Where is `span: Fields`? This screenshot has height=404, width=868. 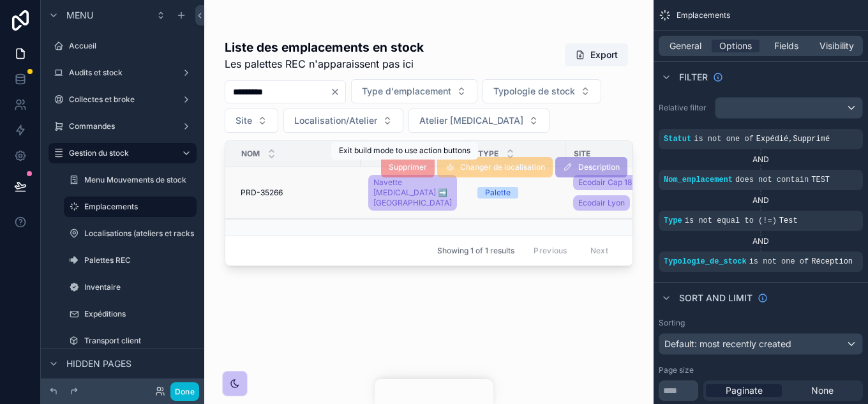
span: Fields is located at coordinates (786, 46).